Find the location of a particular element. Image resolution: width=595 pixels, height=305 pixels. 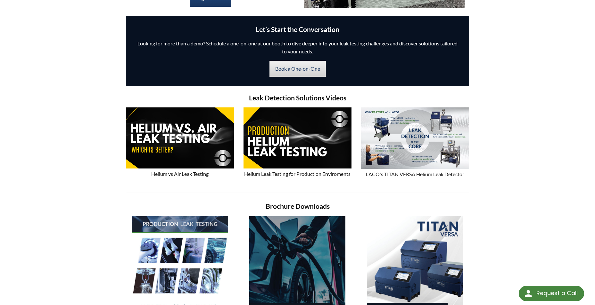

img: round button is located at coordinates (528, 294).